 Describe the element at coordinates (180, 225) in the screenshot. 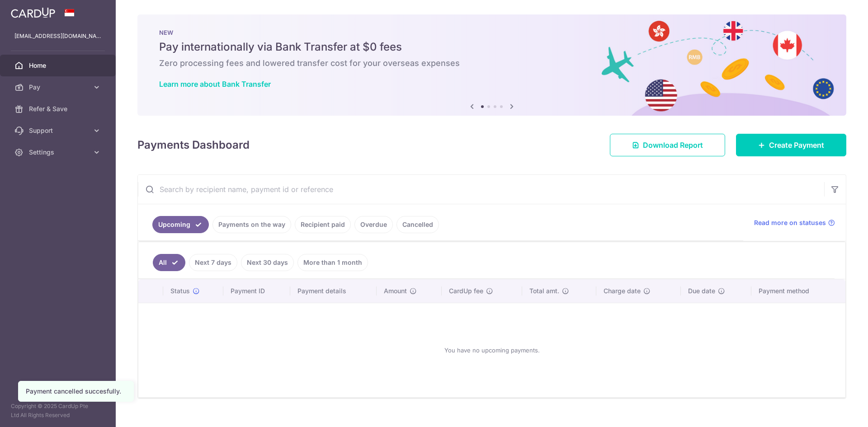

I see `a: Upcoming` at that location.